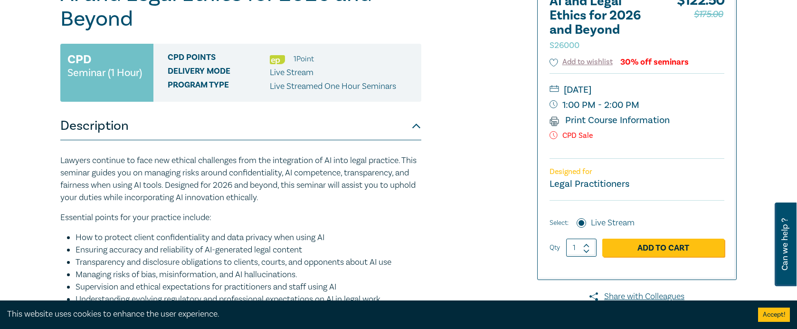 This screenshot has width=797, height=329. I want to click on span: Delivery Mode, so click(218, 73).